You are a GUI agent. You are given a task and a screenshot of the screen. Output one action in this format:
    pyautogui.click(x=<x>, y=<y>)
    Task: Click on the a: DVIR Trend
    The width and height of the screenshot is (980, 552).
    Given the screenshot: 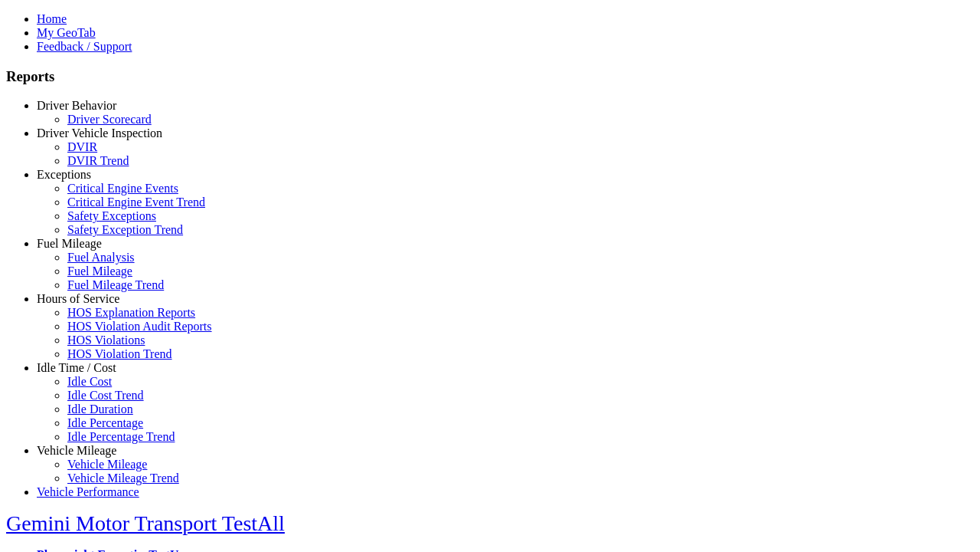 What is the action you would take?
    pyautogui.click(x=98, y=161)
    